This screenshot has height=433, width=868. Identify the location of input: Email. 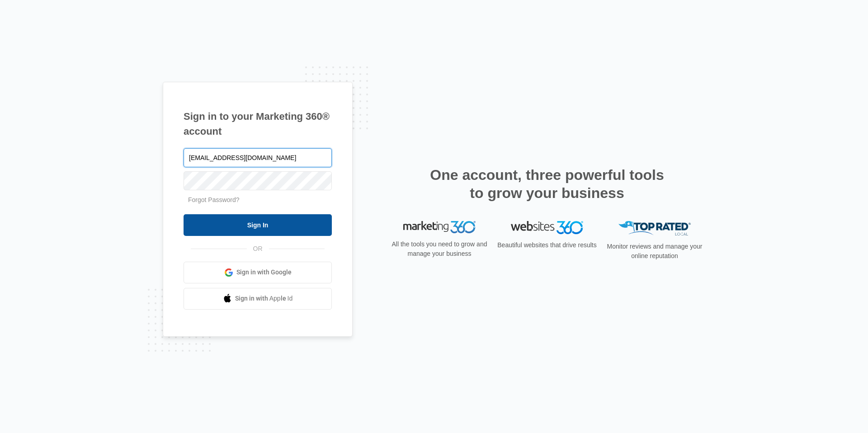
(258, 158).